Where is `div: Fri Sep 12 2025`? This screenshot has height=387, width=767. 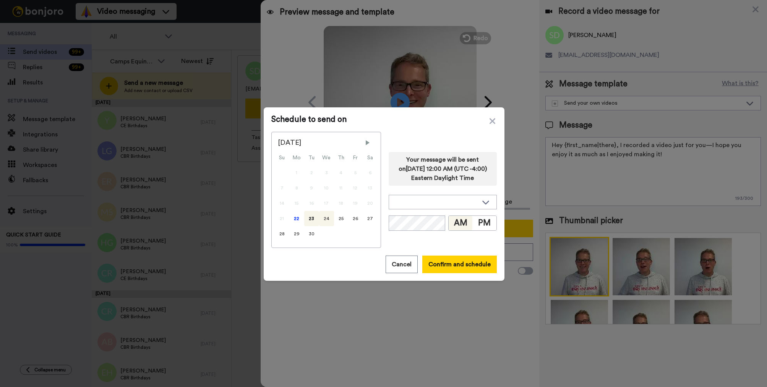 div: Fri Sep 12 2025 is located at coordinates (355, 188).